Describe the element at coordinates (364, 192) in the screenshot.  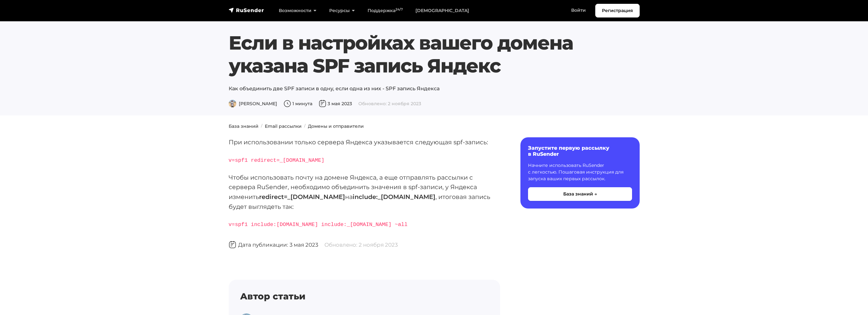
I see `p: Чтобы использовать почту на домене Яндекса, а еще отправлять рассылки с сервера RuSender, необход...` at that location.